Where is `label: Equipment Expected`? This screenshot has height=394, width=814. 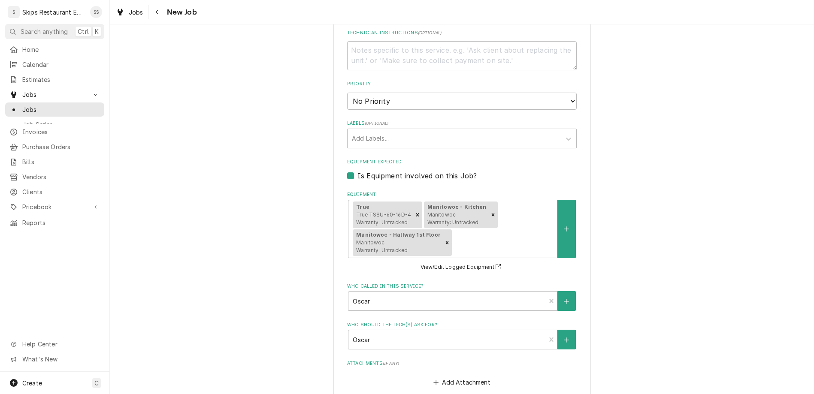
label: Equipment Expected is located at coordinates (462, 162).